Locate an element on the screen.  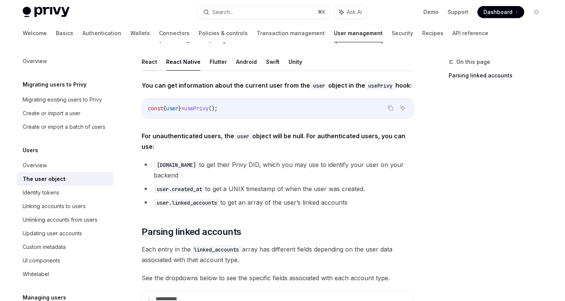
span: Parsing linked accounts is located at coordinates (191, 232).